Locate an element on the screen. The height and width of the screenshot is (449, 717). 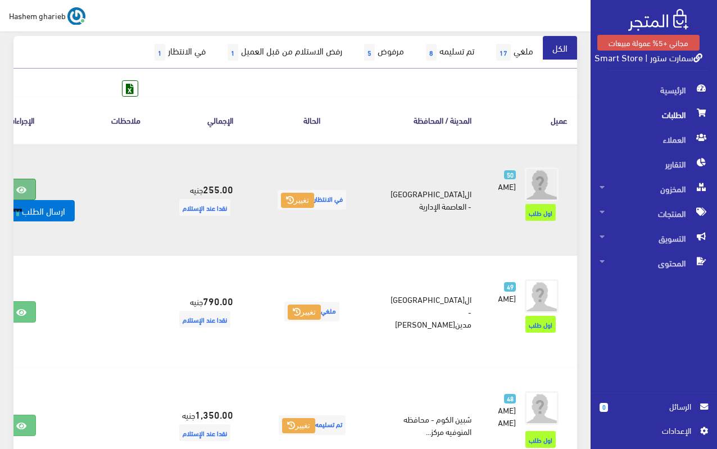
th: ملاحظات is located at coordinates (125, 120).